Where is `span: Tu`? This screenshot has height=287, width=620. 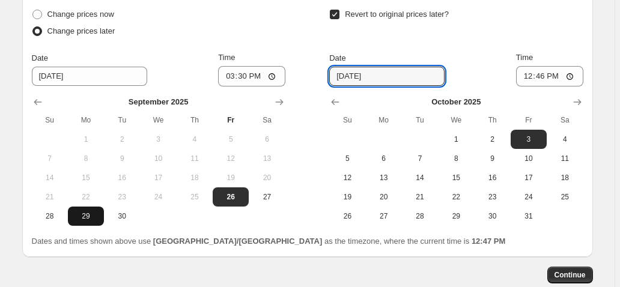
span: Tu is located at coordinates (420, 120).